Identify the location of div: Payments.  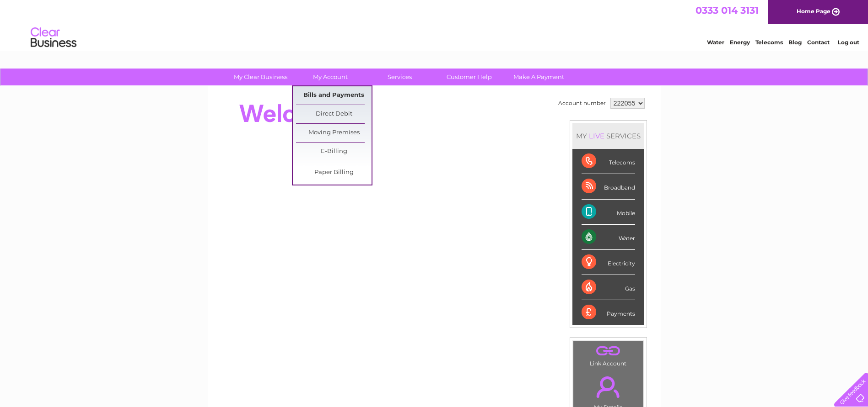
(608, 313).